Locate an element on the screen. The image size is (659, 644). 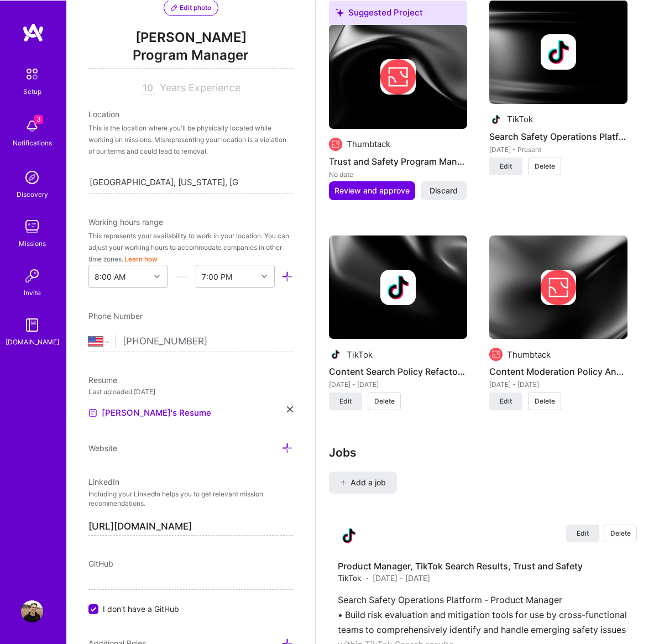
h4: Content Moderation Policy Analysis and Development - Spam and Unwanted Messages is located at coordinates (558, 371).